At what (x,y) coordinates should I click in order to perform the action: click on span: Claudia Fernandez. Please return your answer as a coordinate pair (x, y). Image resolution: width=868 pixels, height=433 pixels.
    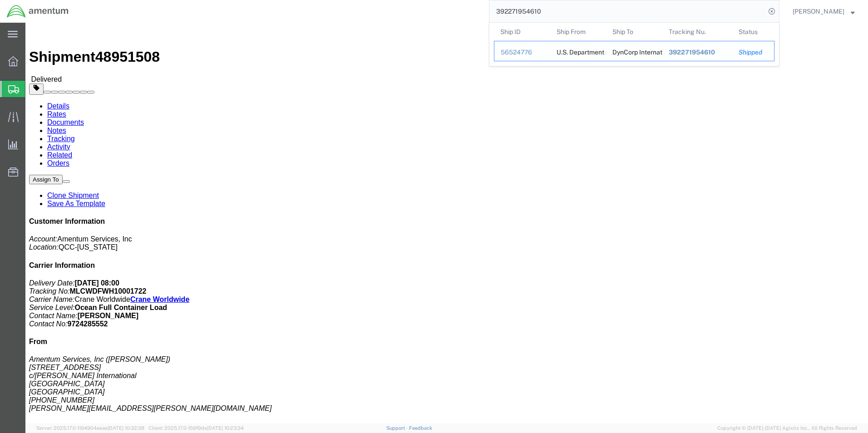
    Looking at the image, I should click on (819, 11).